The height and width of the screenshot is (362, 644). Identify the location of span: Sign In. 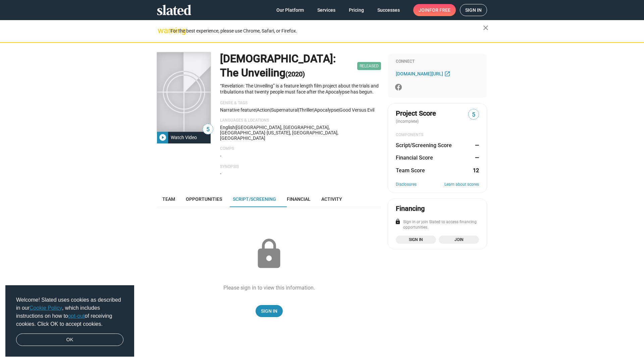
(269, 311).